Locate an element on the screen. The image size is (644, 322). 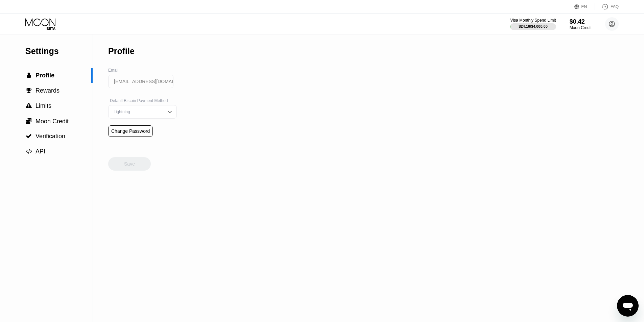
div: Lightning is located at coordinates (138, 112).